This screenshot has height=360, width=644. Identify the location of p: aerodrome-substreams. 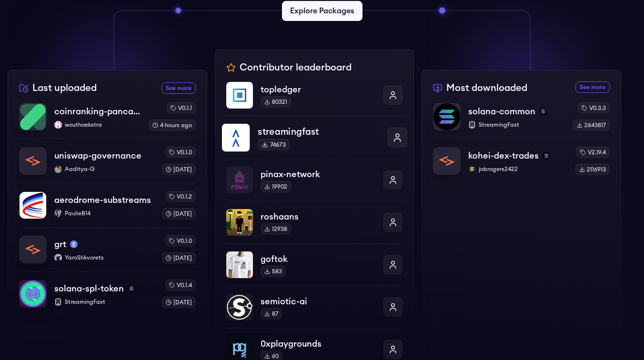
(102, 200).